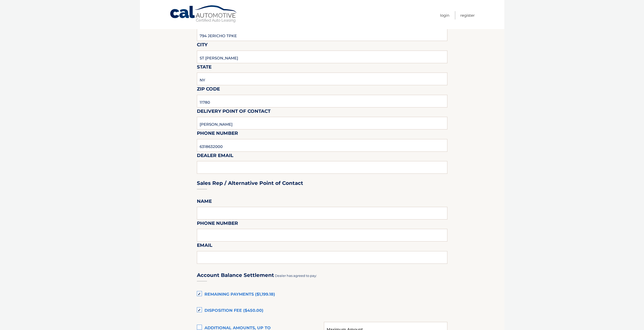 Image resolution: width=644 pixels, height=330 pixels. Describe the element at coordinates (322, 295) in the screenshot. I see `label: Remaining Payments ($1,199.18)` at that location.